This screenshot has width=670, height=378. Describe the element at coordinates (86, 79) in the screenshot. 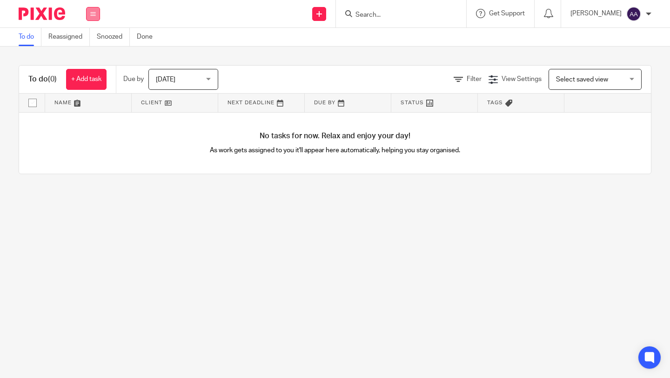

I see `a: + Add task` at that location.